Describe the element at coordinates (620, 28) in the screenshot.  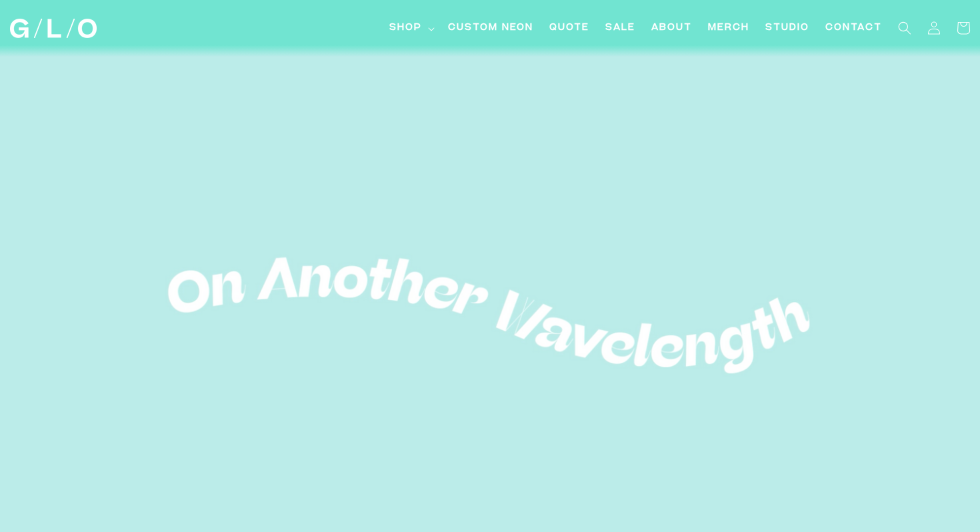
I see `span: SALE` at that location.